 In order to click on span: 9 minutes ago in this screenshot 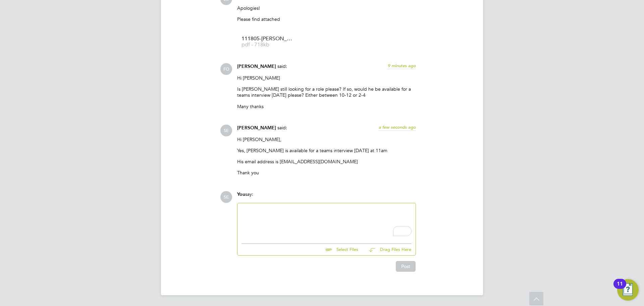, I will do `click(402, 66)`.